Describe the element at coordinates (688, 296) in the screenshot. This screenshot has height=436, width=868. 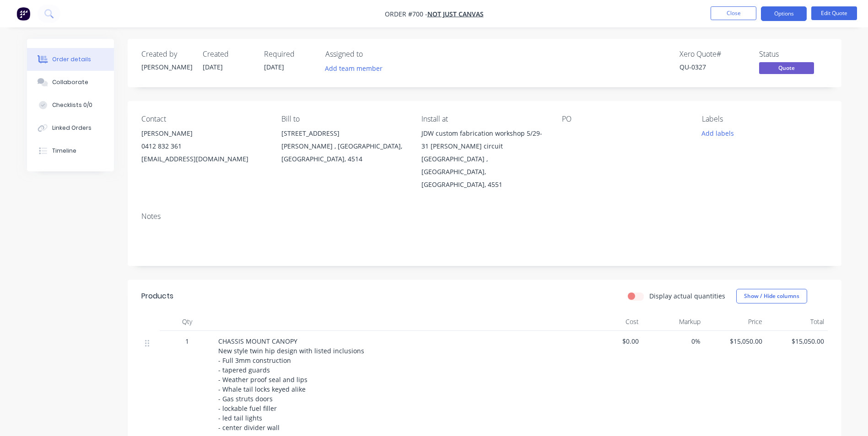
I see `label: Display actual quantities` at that location.